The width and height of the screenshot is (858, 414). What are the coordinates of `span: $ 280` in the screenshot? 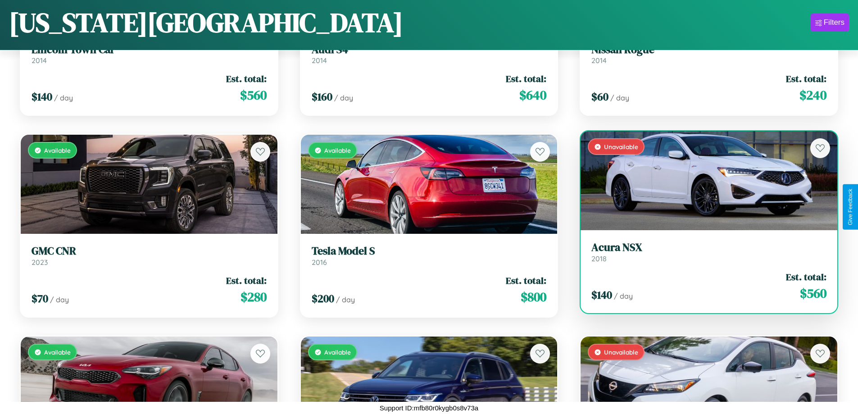 It's located at (254, 297).